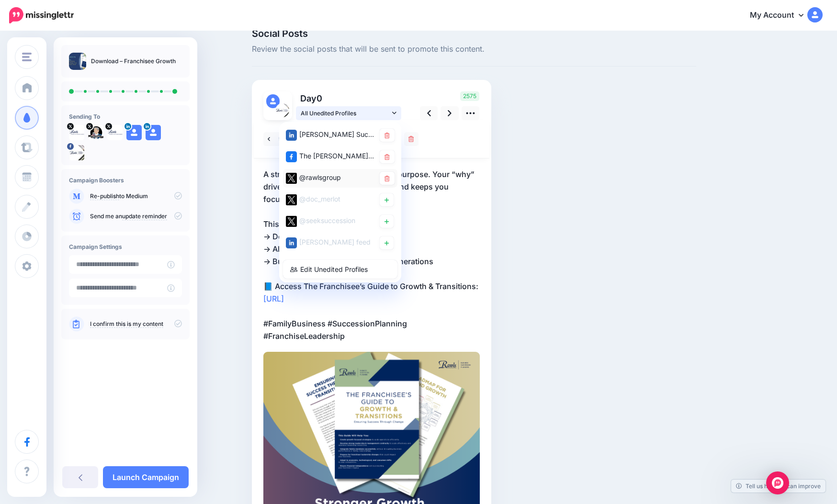  What do you see at coordinates (474, 34) in the screenshot?
I see `span: Social Posts` at bounding box center [474, 34].